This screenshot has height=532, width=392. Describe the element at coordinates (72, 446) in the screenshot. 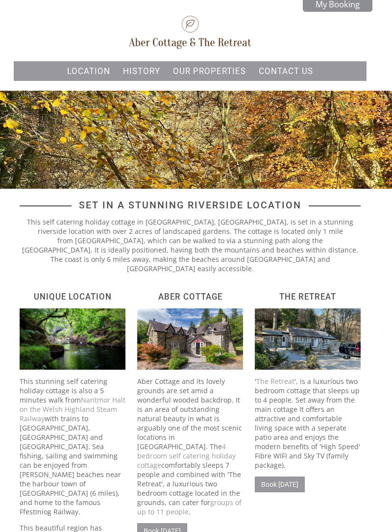

I see `p: This stunning self catering holiday cottage is also a 5 minutes walk from with trains to [GEOGRAP...` at that location.